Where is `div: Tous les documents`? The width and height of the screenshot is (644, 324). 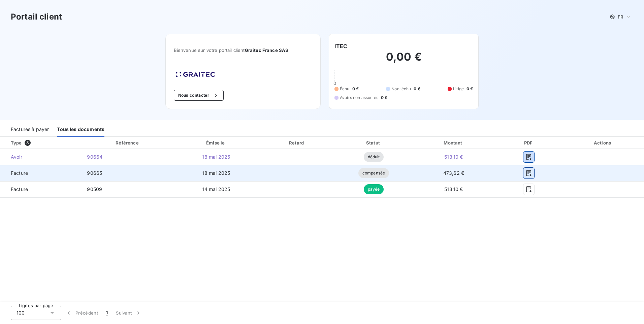 div: Tous les documents is located at coordinates (81, 130).